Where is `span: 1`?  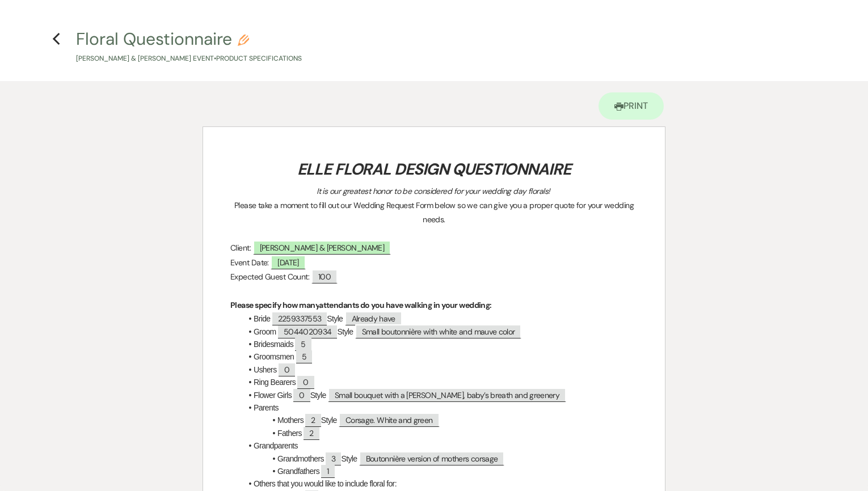 span: 1 is located at coordinates (328, 471).